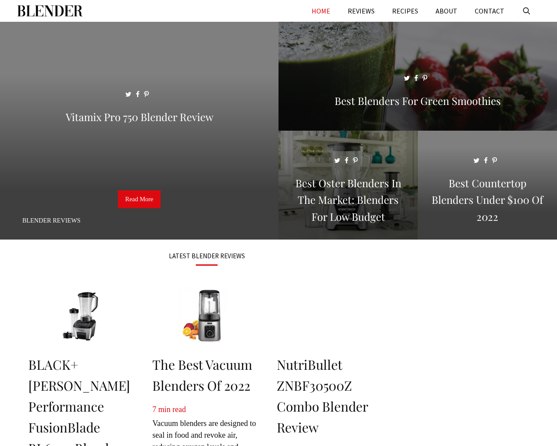 The image size is (557, 446). I want to click on a: Best Countertop Blenders Under $100 of 2022, so click(487, 233).